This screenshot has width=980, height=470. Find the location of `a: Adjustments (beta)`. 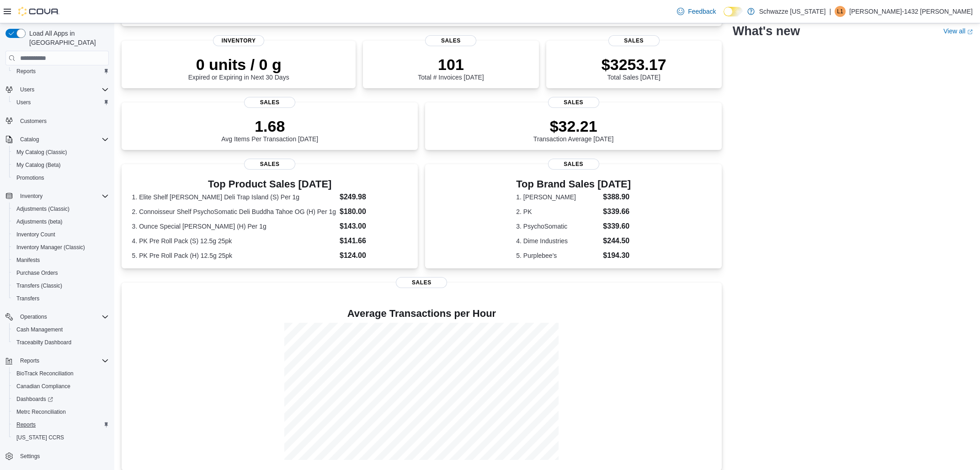

a: Adjustments (beta) is located at coordinates (39, 221).